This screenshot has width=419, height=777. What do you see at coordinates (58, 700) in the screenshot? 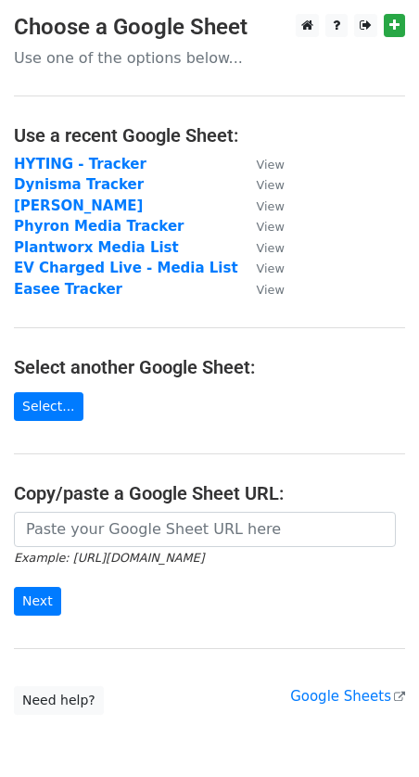
I see `a: Need help?` at bounding box center [58, 700].